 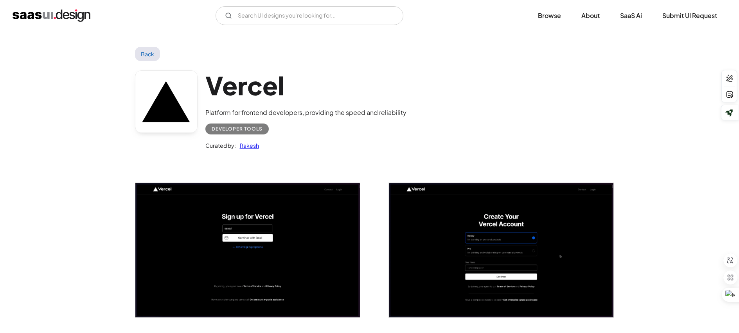 I want to click on a: Browse, so click(x=549, y=16).